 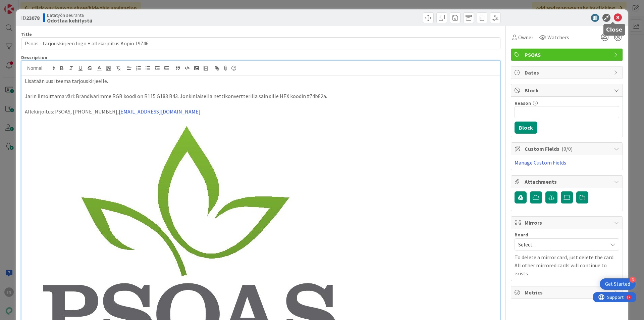 I want to click on b: Odottaa kehitystä, so click(x=69, y=20).